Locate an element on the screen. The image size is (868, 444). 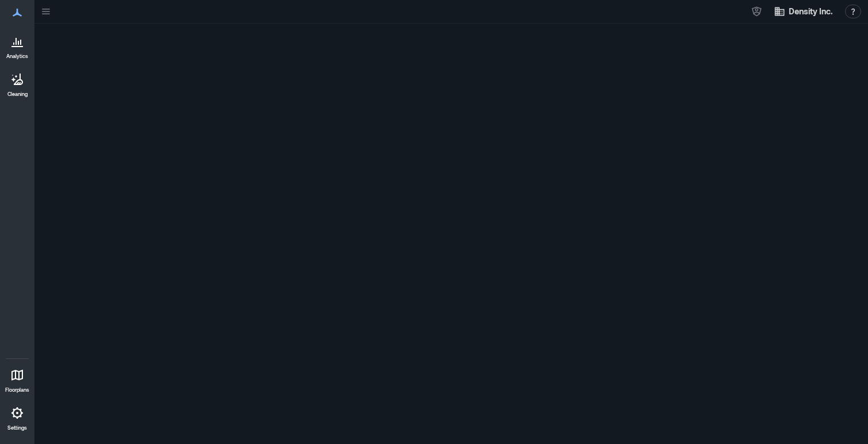
button: Density Inc. is located at coordinates (803, 11).